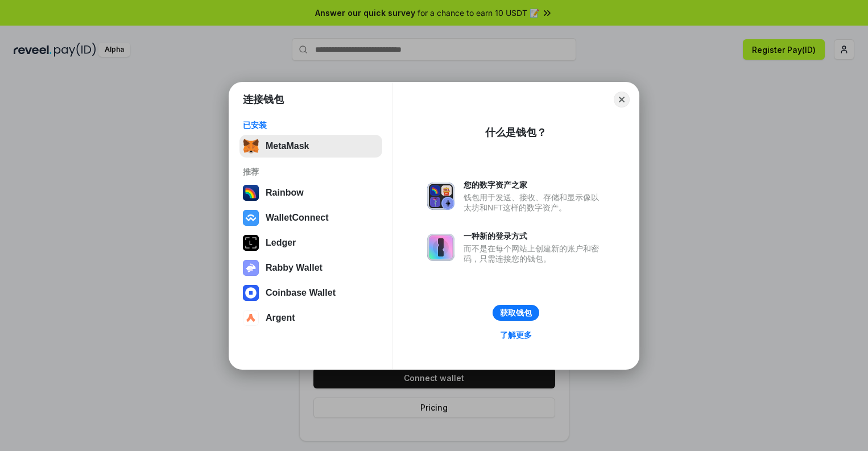 The image size is (868, 451). Describe the element at coordinates (294, 268) in the screenshot. I see `div: Rabby Wallet` at that location.